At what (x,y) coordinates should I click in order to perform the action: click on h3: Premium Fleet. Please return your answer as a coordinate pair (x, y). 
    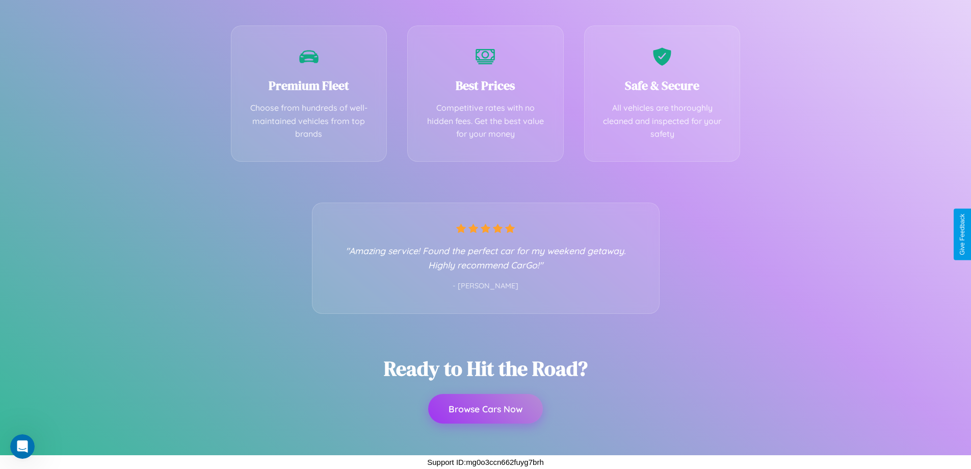
    Looking at the image, I should click on (309, 85).